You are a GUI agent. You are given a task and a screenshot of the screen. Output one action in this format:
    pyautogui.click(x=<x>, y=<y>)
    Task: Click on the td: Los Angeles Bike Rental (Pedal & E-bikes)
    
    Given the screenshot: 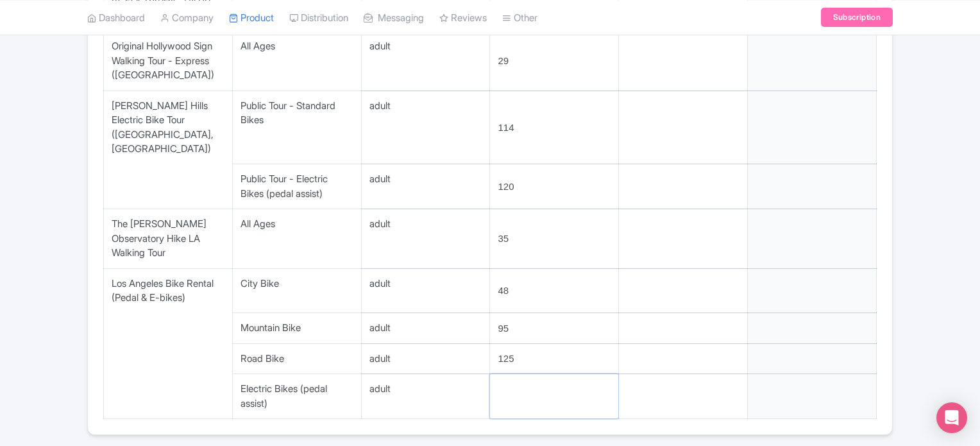 What is the action you would take?
    pyautogui.click(x=168, y=291)
    